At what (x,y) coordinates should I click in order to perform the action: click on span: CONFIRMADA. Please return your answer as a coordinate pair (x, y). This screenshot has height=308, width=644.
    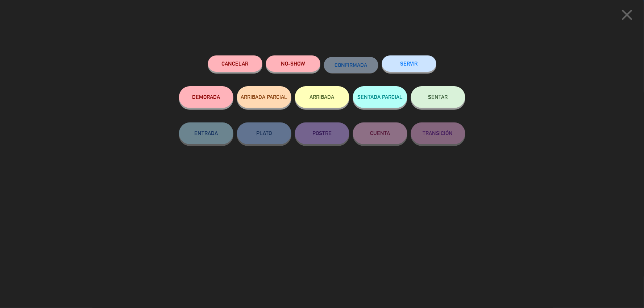
    Looking at the image, I should click on (351, 65).